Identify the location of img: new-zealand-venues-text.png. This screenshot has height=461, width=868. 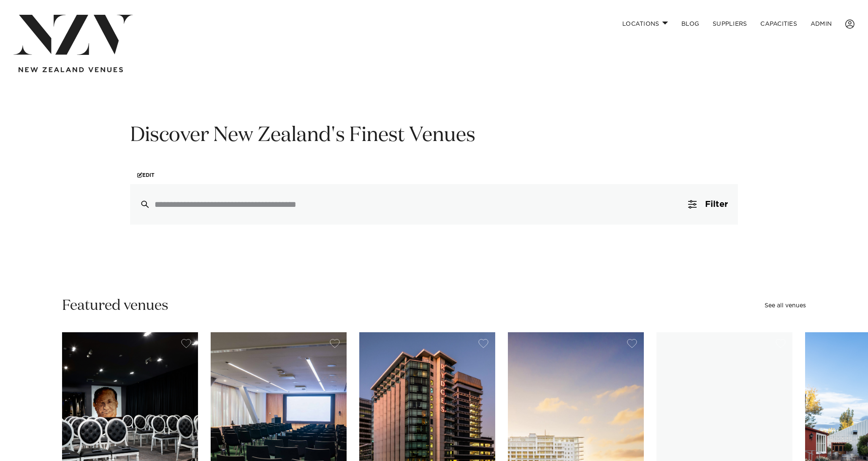
(71, 69).